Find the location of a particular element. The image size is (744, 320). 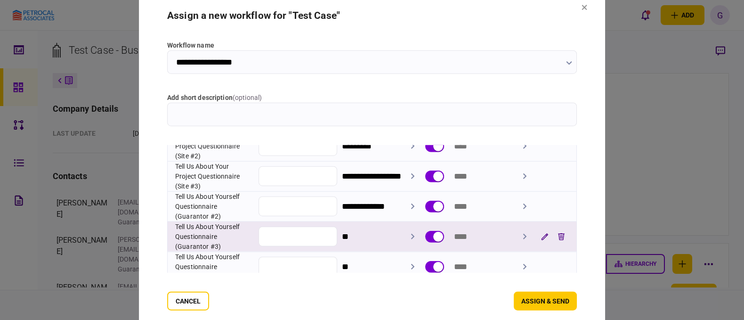

div: Tell Us About Yourself Questionnaire (Guarantor #3) is located at coordinates (214, 236).